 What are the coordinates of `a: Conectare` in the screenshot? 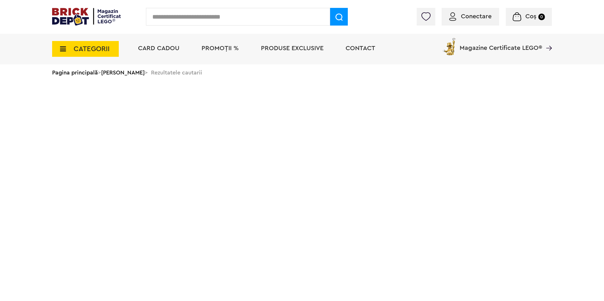 It's located at (470, 16).